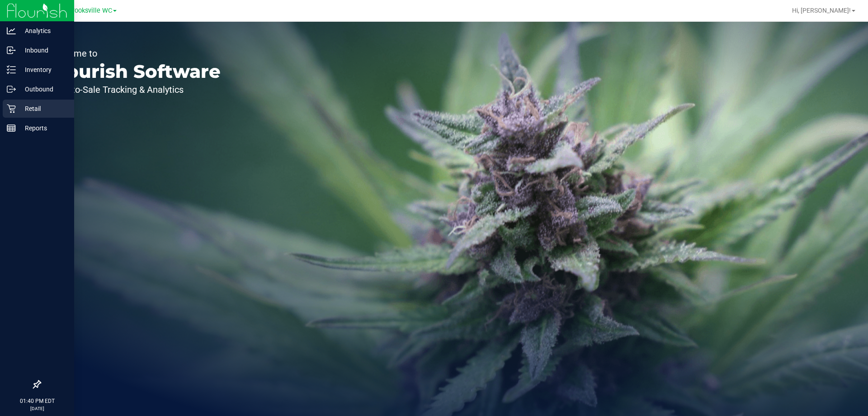  What do you see at coordinates (135, 53) in the screenshot?
I see `p: Welcome to` at bounding box center [135, 53].